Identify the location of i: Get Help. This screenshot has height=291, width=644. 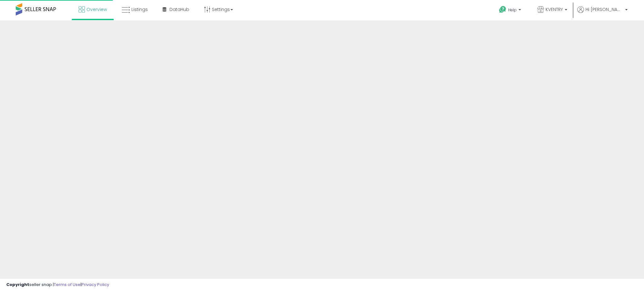
(502, 9).